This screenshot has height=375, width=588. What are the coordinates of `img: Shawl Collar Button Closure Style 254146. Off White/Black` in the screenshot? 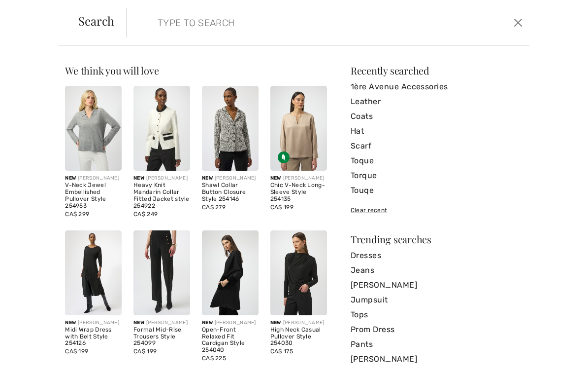 It's located at (230, 128).